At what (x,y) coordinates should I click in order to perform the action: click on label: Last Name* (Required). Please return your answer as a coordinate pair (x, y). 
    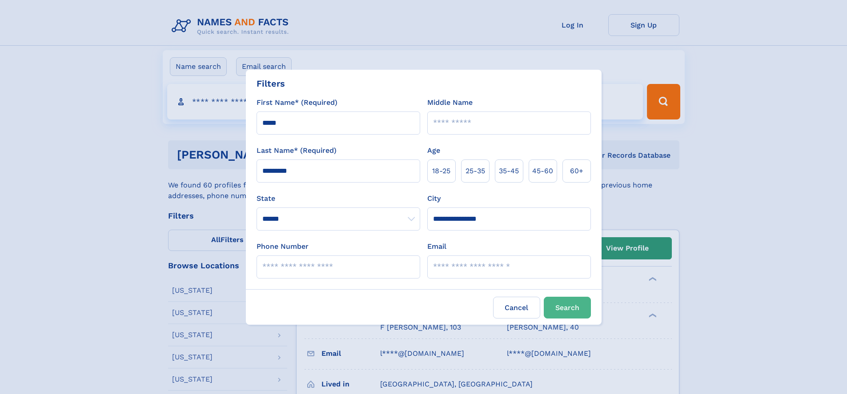
    Looking at the image, I should click on (296, 151).